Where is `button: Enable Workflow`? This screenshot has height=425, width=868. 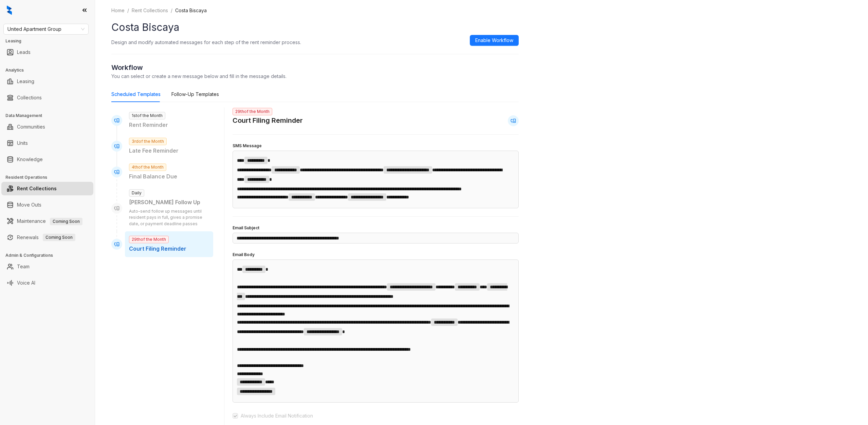 button: Enable Workflow is located at coordinates (494, 40).